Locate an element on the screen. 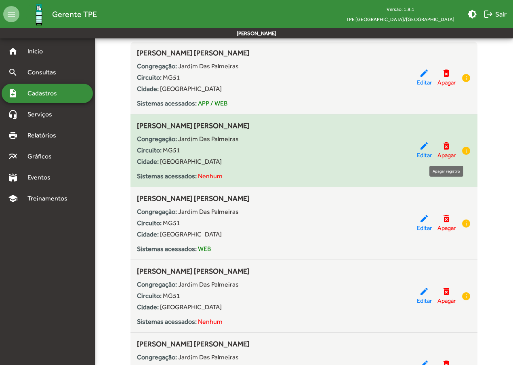  span: APP / WEB is located at coordinates (212, 103).